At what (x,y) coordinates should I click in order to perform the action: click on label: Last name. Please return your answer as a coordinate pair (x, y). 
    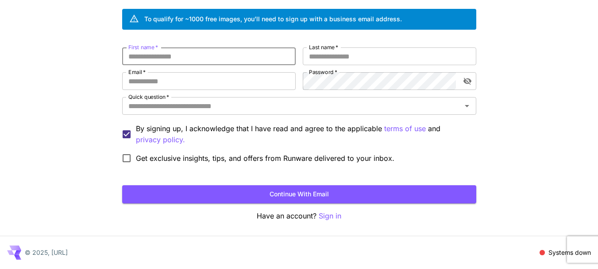
    Looking at the image, I should click on (323, 47).